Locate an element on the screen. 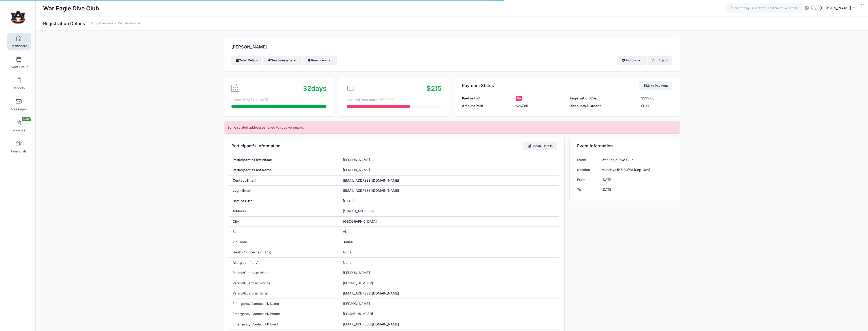 This screenshot has width=868, height=331. input: Search by First Name, Last Name, or Email... is located at coordinates (764, 8).